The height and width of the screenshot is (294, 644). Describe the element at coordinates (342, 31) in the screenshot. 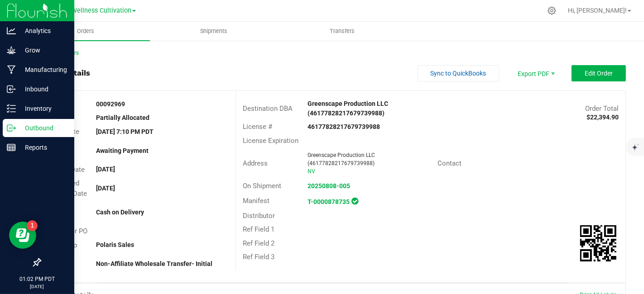

I see `span: Transfers` at that location.